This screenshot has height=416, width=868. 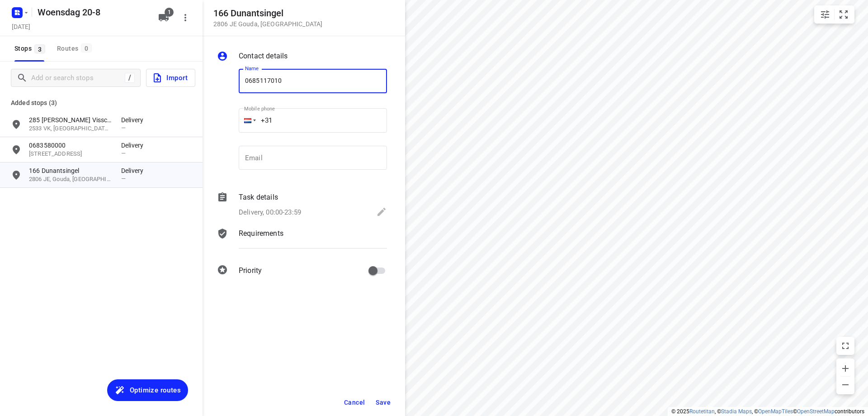 I want to click on div: 6, so click(x=27, y=233).